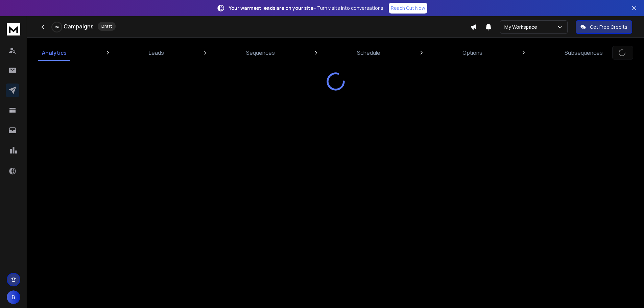  Describe the element at coordinates (156, 53) in the screenshot. I see `p: Leads` at that location.